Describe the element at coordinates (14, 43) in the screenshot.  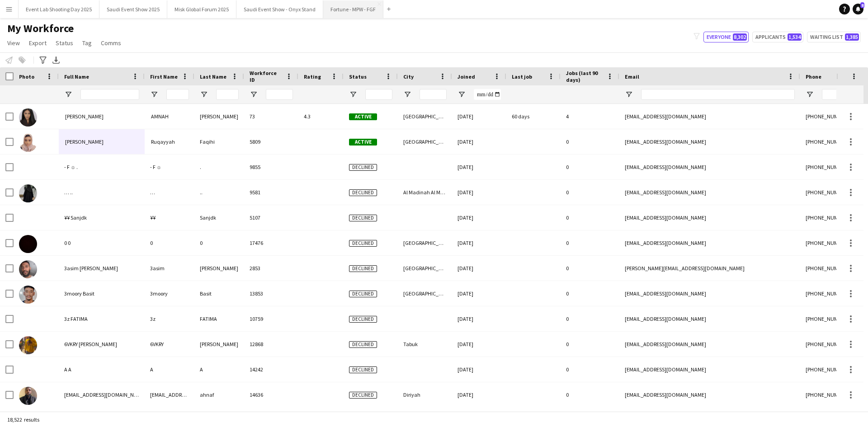
I see `a: View` at that location.